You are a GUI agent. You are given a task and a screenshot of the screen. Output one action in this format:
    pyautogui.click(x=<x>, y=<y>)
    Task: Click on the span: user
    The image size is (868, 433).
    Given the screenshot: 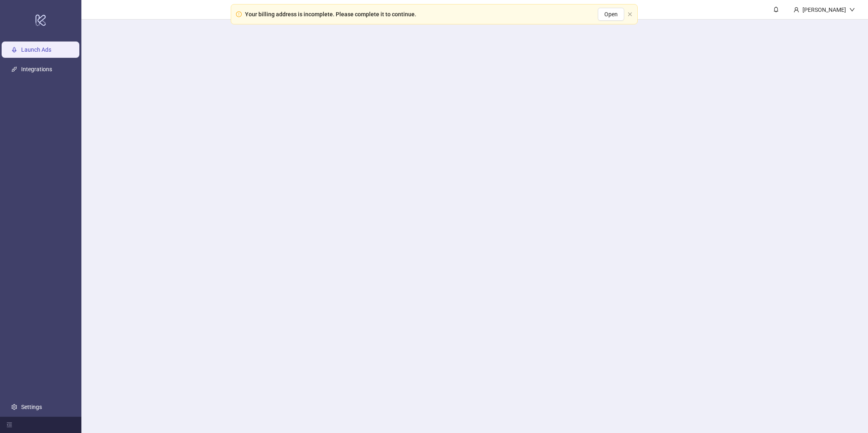 What is the action you would take?
    pyautogui.click(x=796, y=10)
    